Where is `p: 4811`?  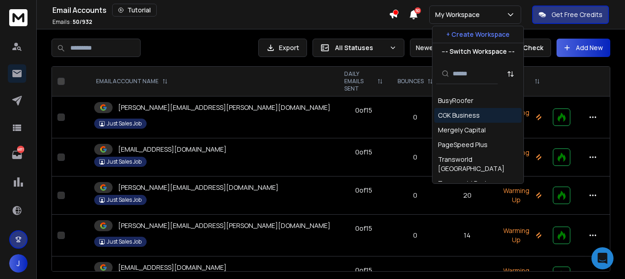
p: 4811 is located at coordinates (21, 149).